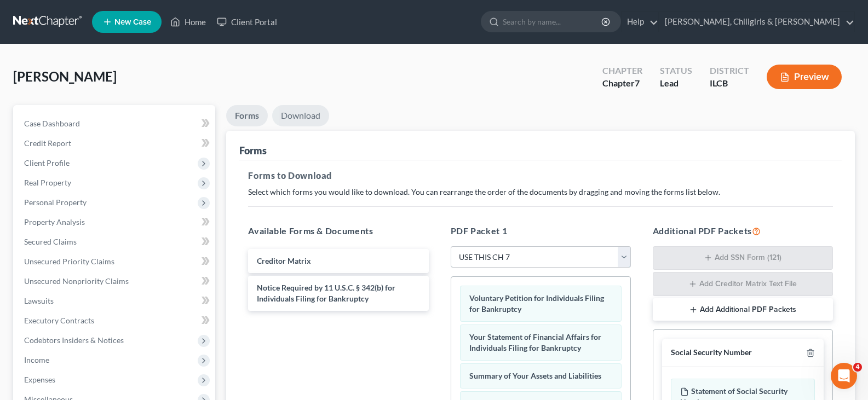 The height and width of the screenshot is (400, 868). Describe the element at coordinates (188, 22) in the screenshot. I see `a: Home` at that location.